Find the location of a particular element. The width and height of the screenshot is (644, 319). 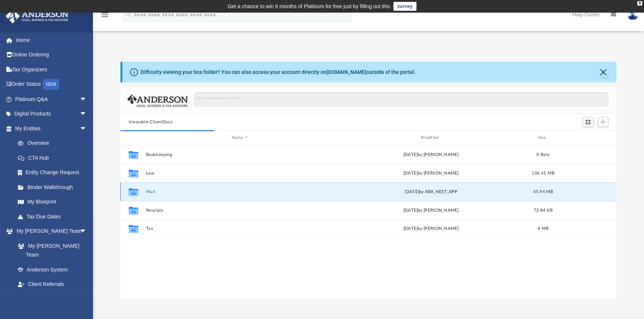

input: Search files and folders is located at coordinates (401, 99).